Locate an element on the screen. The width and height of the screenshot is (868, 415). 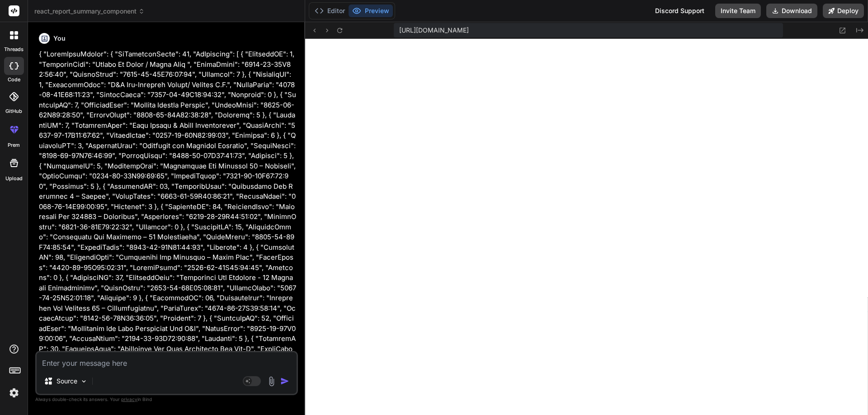
span: react_report_summary_component is located at coordinates (90, 12).